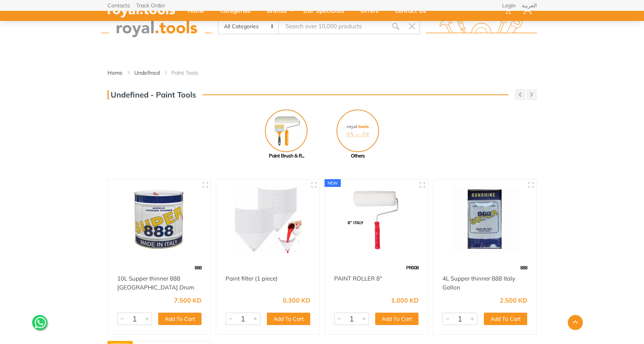 This screenshot has width=644, height=344. What do you see at coordinates (322, 73) in the screenshot?
I see `nav: breadcrumb` at bounding box center [322, 73].